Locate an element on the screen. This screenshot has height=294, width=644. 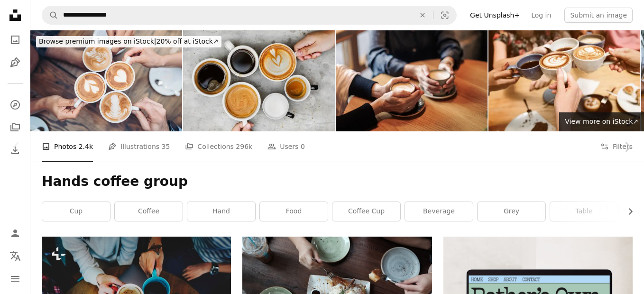
span: 296k is located at coordinates (244, 146).